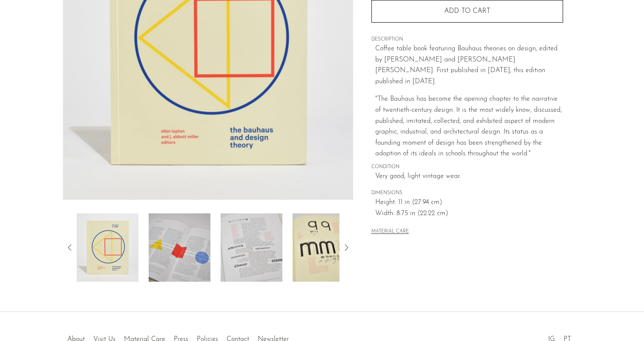  What do you see at coordinates (469, 213) in the screenshot?
I see `span: Width: 8.75 in (22.22 cm)` at bounding box center [469, 213].